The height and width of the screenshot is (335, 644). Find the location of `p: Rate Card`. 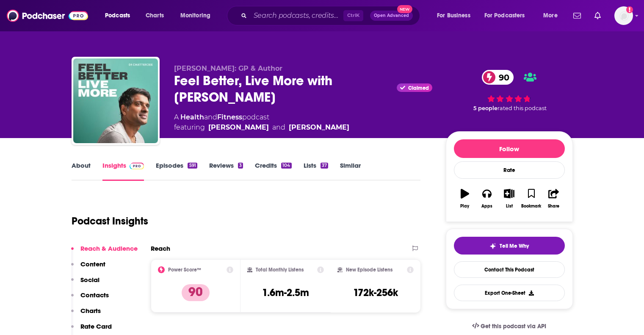

p: Rate Card is located at coordinates (96, 326).